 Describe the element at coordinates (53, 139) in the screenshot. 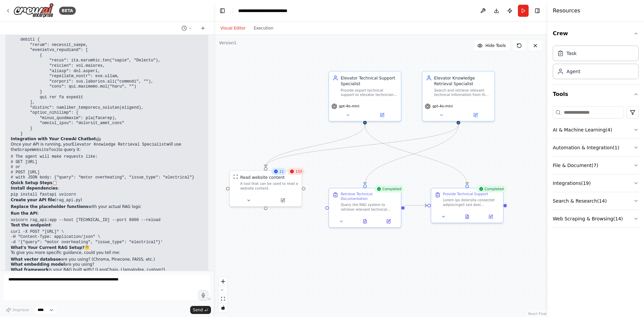

I see `strong: Integration with Your CrewAI Chatbot` at that location.